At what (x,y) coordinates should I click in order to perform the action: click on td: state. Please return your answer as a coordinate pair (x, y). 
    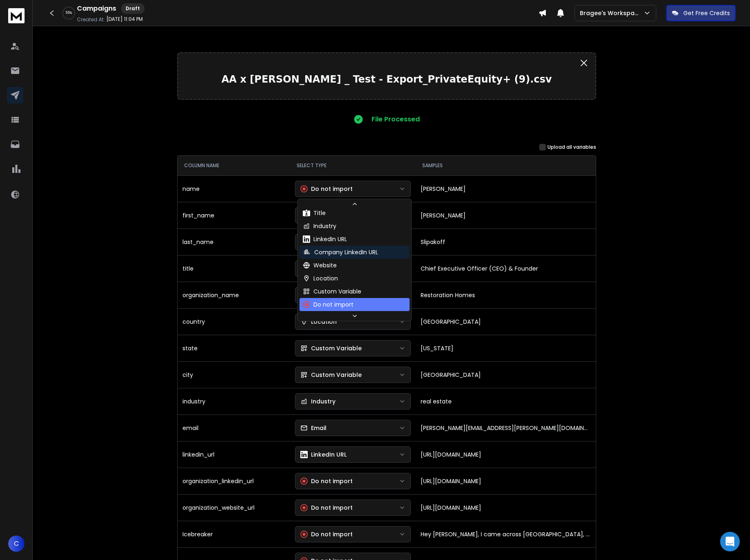
    Looking at the image, I should click on (233, 348).